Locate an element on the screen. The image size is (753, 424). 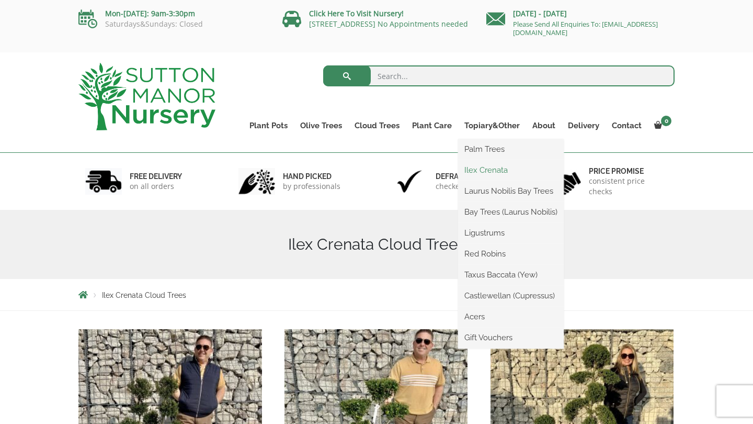
span: 0 is located at coordinates (666, 121).